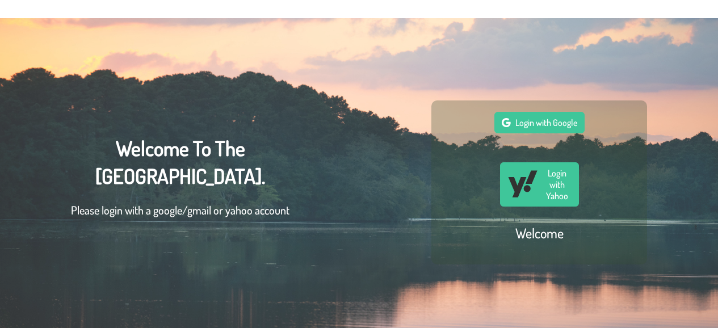  I want to click on p: Please login with a google/gmail or yahoo account, so click(180, 210).